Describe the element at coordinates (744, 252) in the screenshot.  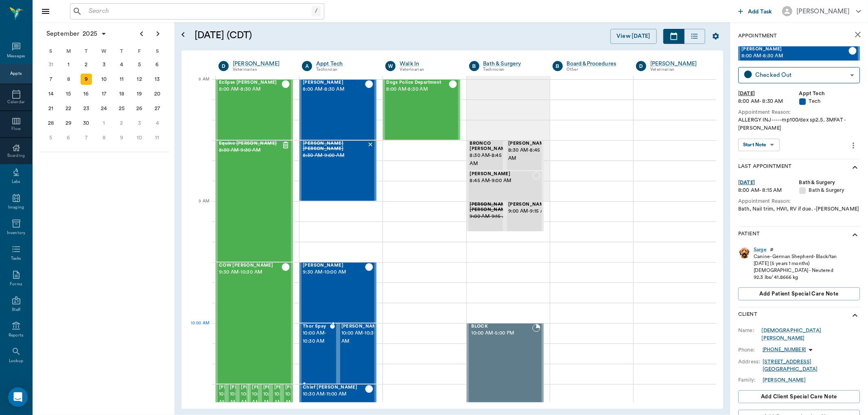
I see `img: Profile Image` at that location.